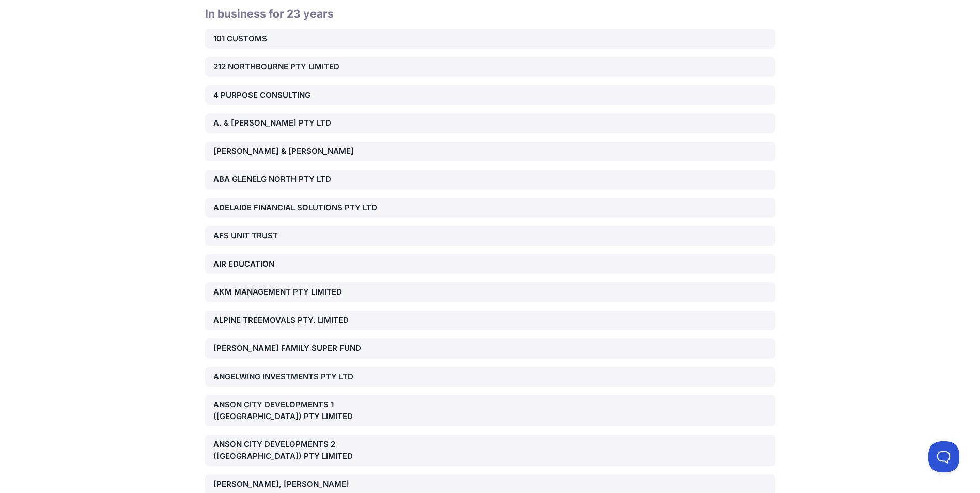  Describe the element at coordinates (490, 235) in the screenshot. I see `a: AFS UNIT TRUST` at that location.